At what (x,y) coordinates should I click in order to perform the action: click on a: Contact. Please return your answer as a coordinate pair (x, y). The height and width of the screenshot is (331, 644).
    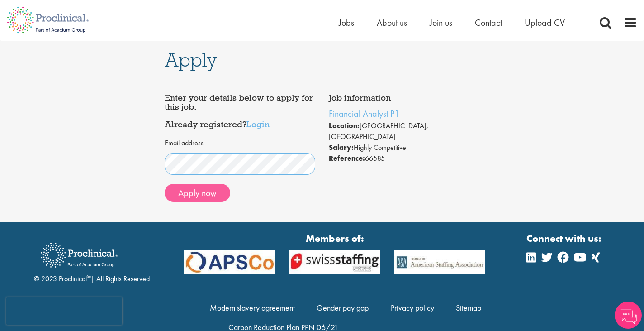
    Looking at the image, I should click on (488, 23).